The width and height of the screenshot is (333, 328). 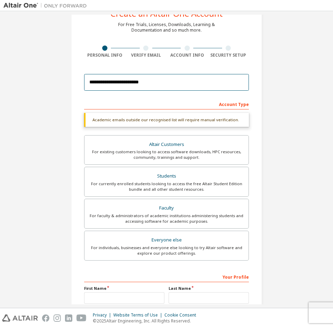 What do you see at coordinates (167, 219) in the screenshot?
I see `div: For faculty & administrators of academic institutions administering students and accessing softwa...` at bounding box center [167, 219].